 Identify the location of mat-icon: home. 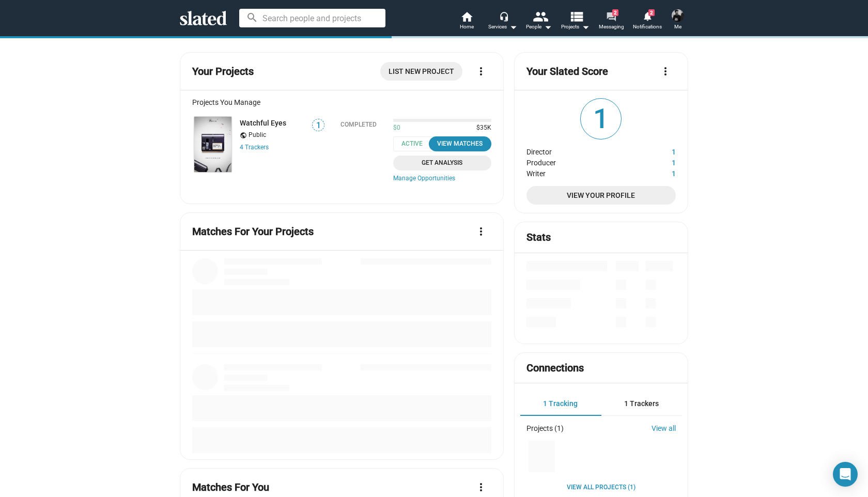
(467, 16).